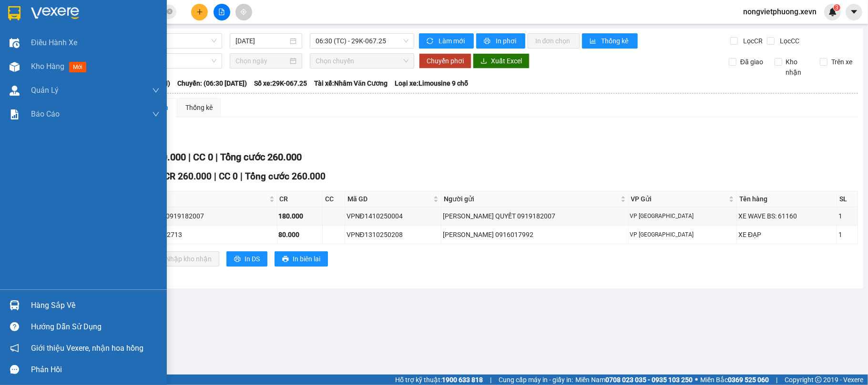  Describe the element at coordinates (45, 90) in the screenshot. I see `span: Quản Lý` at that location.